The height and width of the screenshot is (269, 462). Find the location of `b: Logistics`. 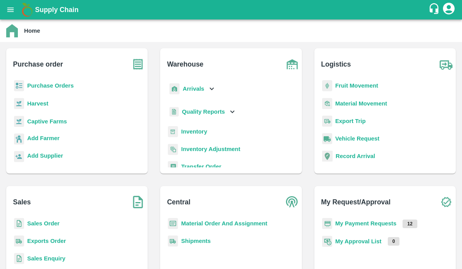

b: Logistics is located at coordinates (336, 64).